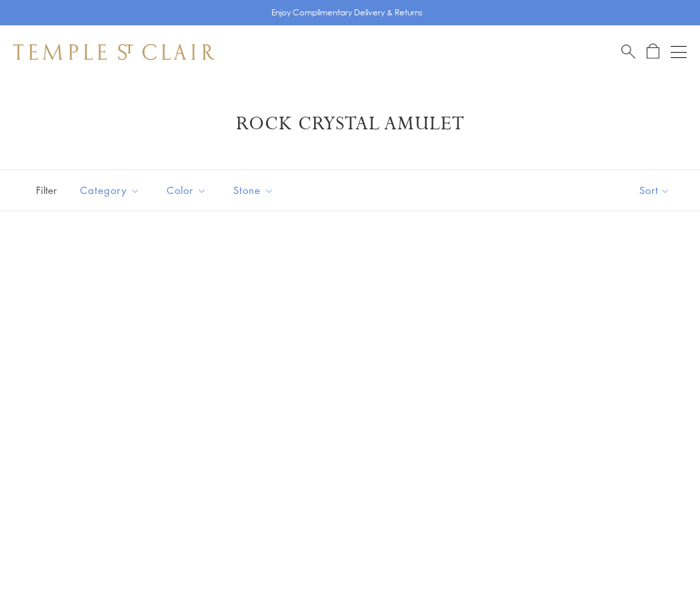 The width and height of the screenshot is (700, 592). What do you see at coordinates (254, 190) in the screenshot?
I see `button: Stone` at bounding box center [254, 190].